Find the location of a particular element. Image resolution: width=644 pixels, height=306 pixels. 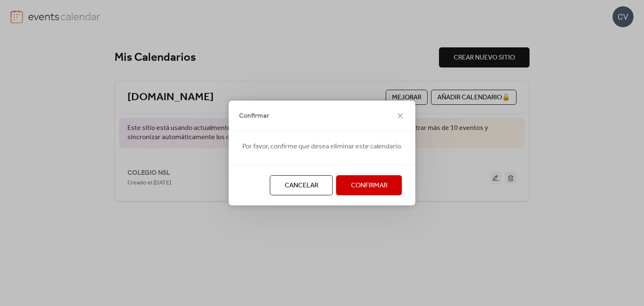

button: Confirmar is located at coordinates (369, 185).